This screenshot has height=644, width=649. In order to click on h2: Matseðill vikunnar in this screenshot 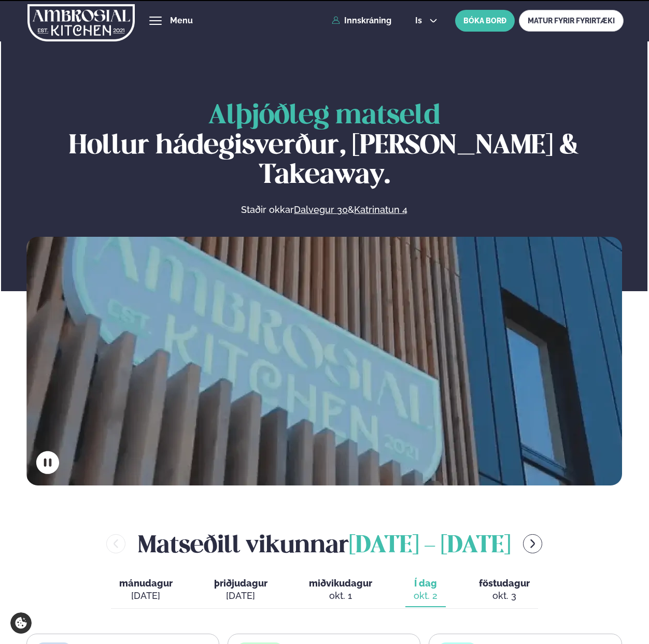, I will do `click(324, 544)`.